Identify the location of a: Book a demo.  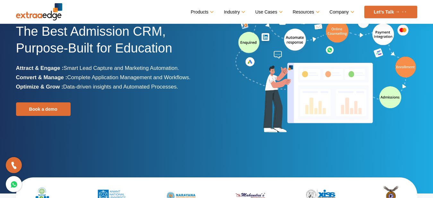
(43, 109).